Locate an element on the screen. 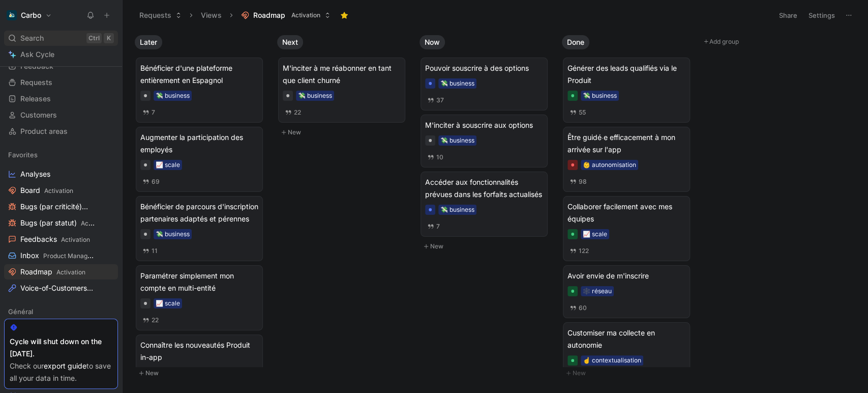 The height and width of the screenshot is (393, 868). div: ☝️ contextualisation is located at coordinates (612, 360).